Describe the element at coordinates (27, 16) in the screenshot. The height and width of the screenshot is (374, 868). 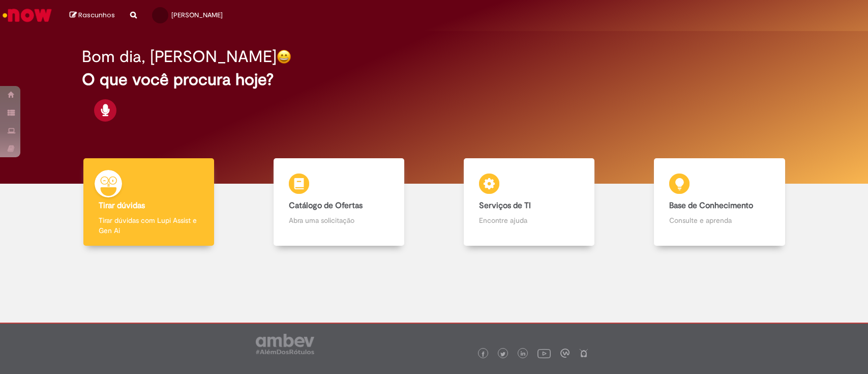
I see `img: ServiceNow` at that location.